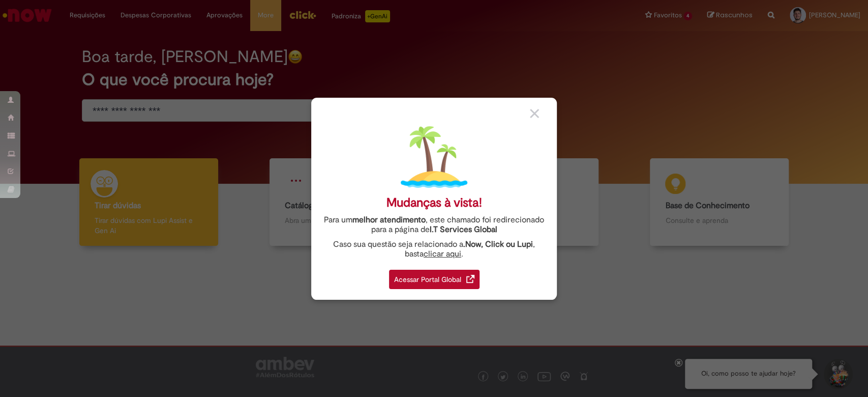  I want to click on div: Caso sua questão seja relacionado a , basta ., so click(434, 249).